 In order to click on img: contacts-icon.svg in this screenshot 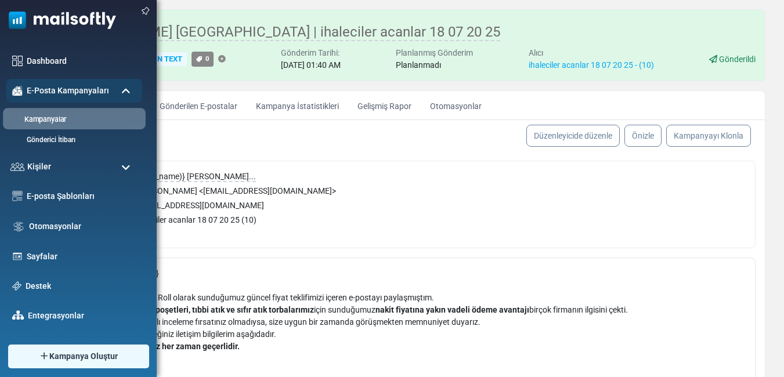, I will do `click(17, 166)`.